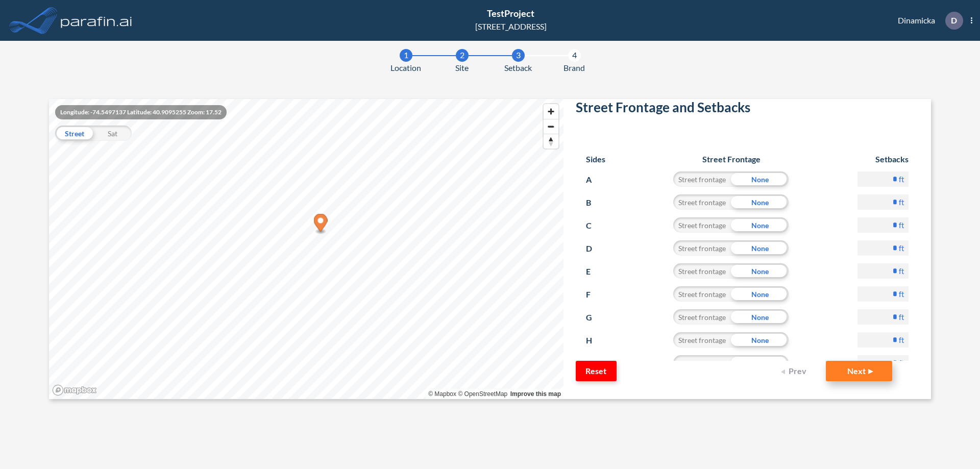  What do you see at coordinates (518, 55) in the screenshot?
I see `div: 3` at bounding box center [518, 55].